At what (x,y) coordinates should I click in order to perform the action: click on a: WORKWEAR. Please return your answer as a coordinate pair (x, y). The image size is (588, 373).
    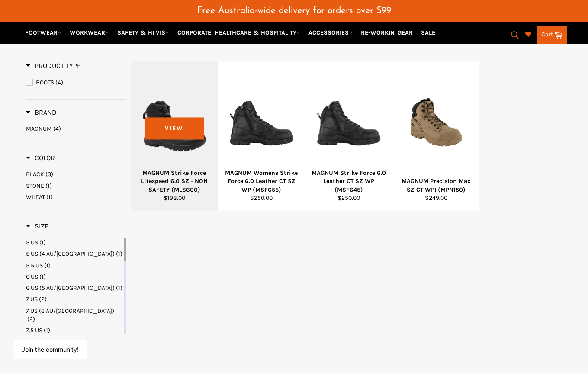
    Looking at the image, I should click on (89, 33).